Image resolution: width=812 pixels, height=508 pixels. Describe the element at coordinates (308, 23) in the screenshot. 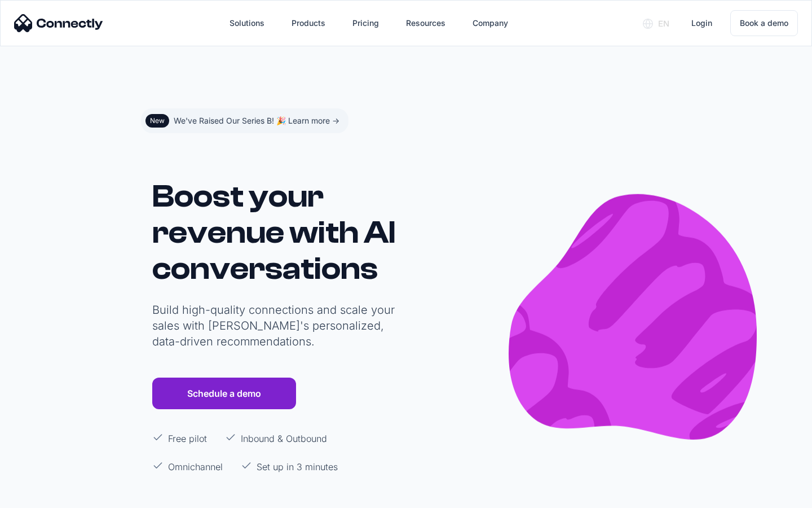

I see `div: Products` at that location.